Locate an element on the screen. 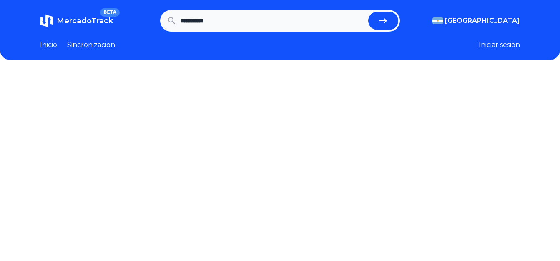  img: MercadoTrack is located at coordinates (47, 21).